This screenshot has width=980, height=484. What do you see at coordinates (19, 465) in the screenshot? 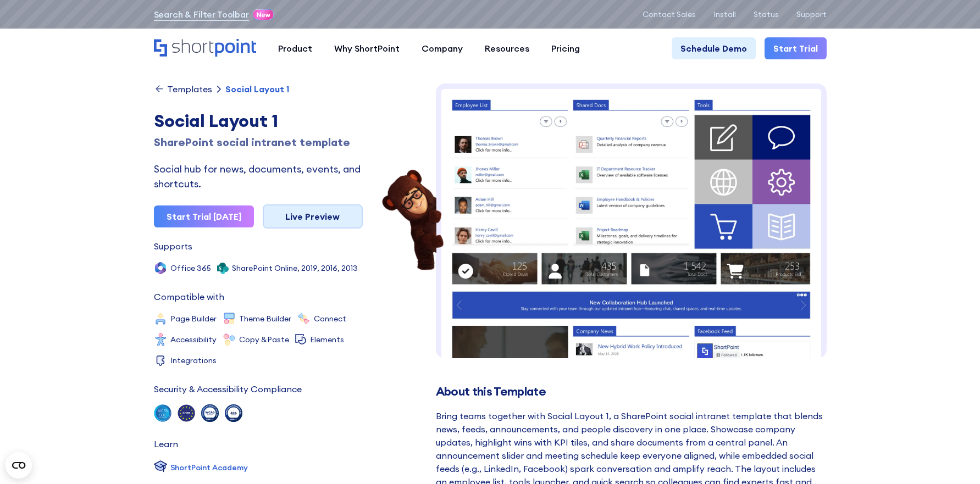
I see `button: Open CMP widget` at bounding box center [19, 465].